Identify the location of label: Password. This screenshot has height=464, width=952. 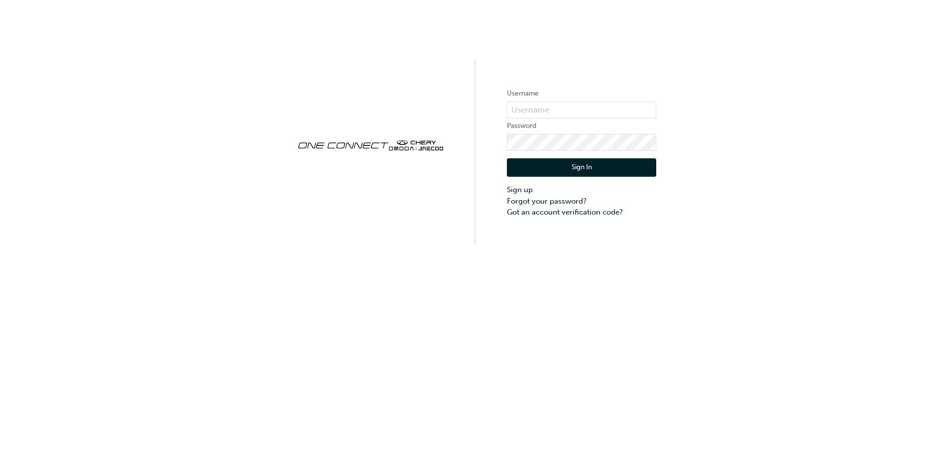
(582, 126).